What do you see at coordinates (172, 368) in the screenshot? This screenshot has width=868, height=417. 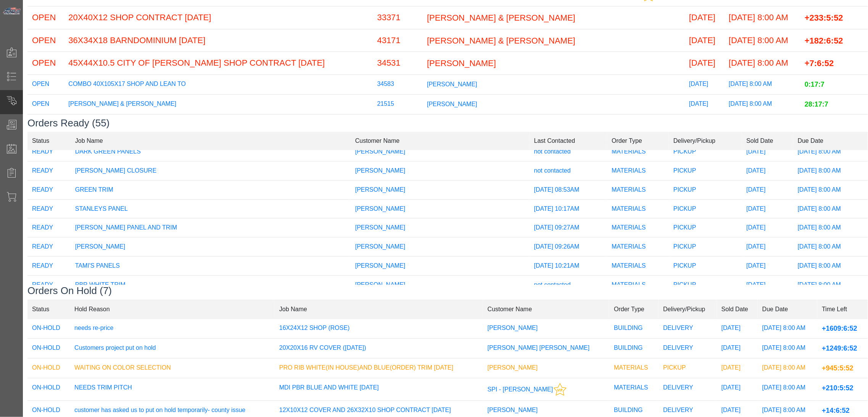 I see `td: WAITING ON COLOR SELECTION` at bounding box center [172, 368].